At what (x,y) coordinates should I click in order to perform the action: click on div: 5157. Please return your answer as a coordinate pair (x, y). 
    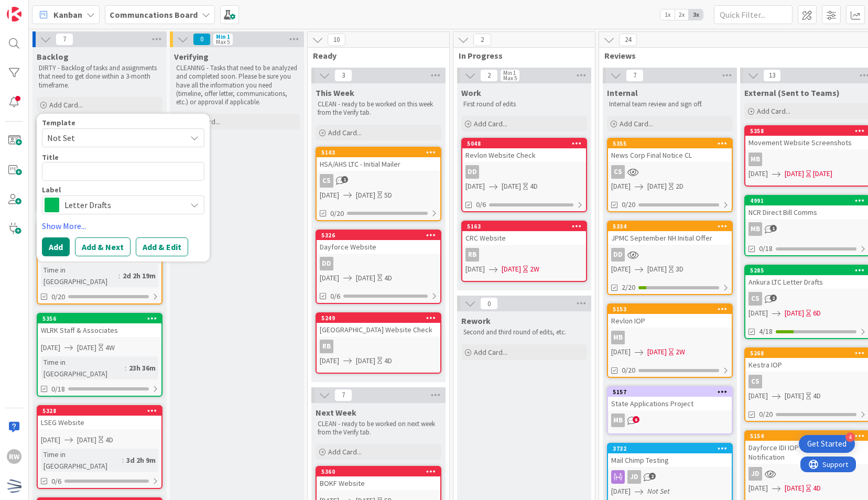
    Looking at the image, I should click on (672, 392).